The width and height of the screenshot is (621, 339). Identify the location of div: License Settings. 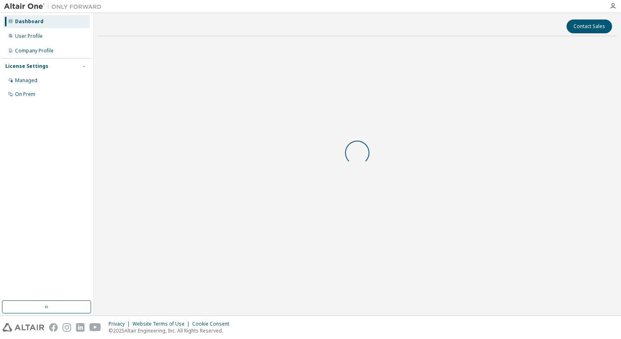
(27, 66).